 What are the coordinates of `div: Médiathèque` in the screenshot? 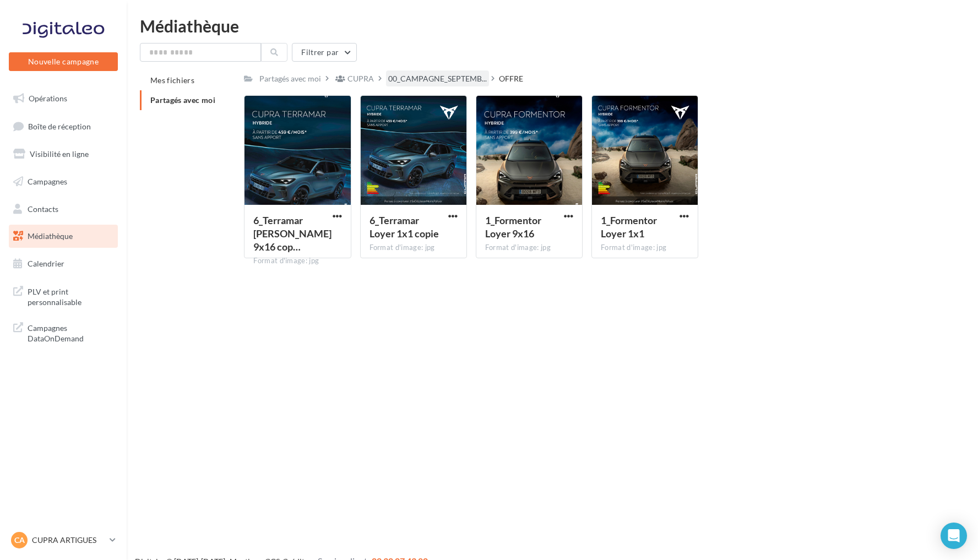 It's located at (553, 26).